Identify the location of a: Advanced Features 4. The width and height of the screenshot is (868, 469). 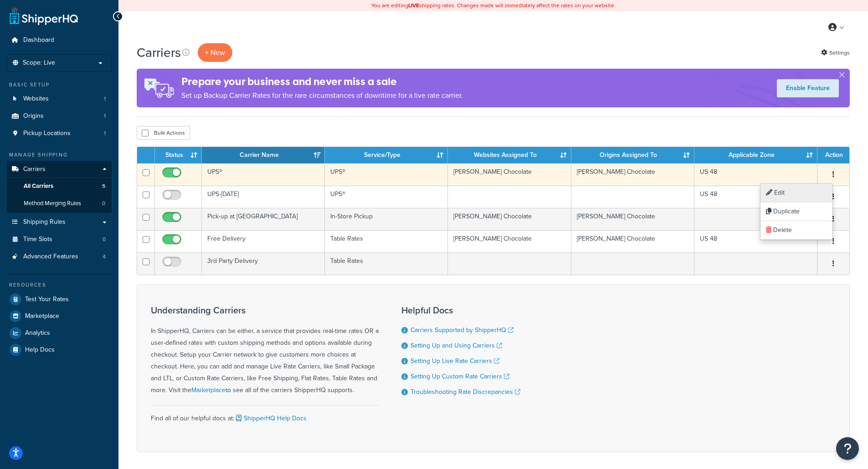
(59, 257).